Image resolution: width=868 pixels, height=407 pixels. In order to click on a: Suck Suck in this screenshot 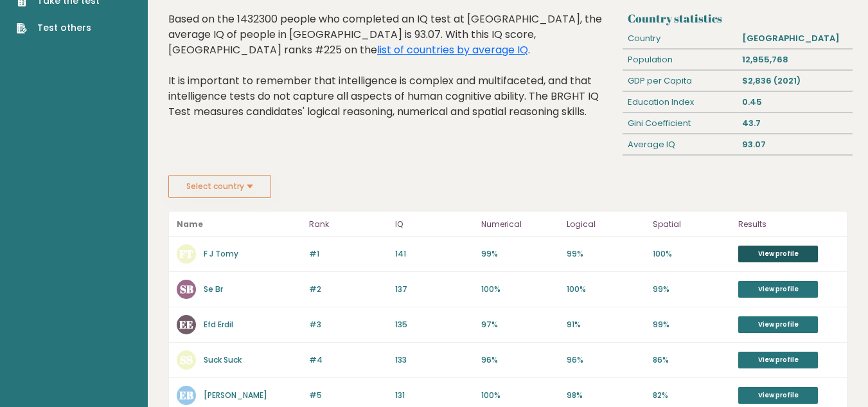, I will do `click(222, 359)`.